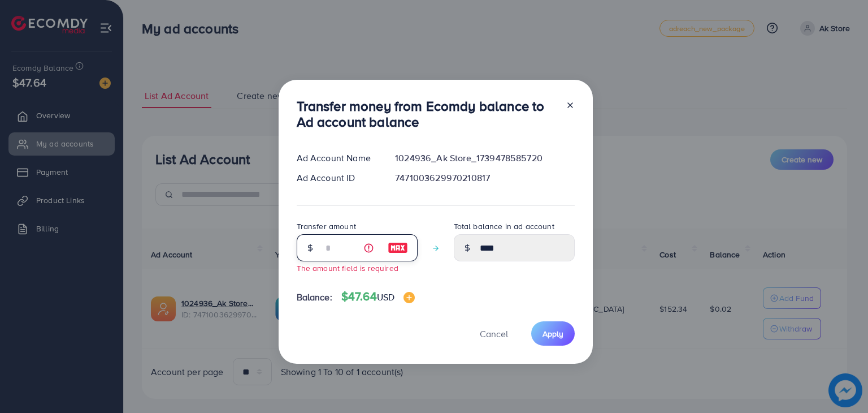 Image resolution: width=868 pixels, height=413 pixels. What do you see at coordinates (385, 297) in the screenshot?
I see `span: USD` at bounding box center [385, 297].